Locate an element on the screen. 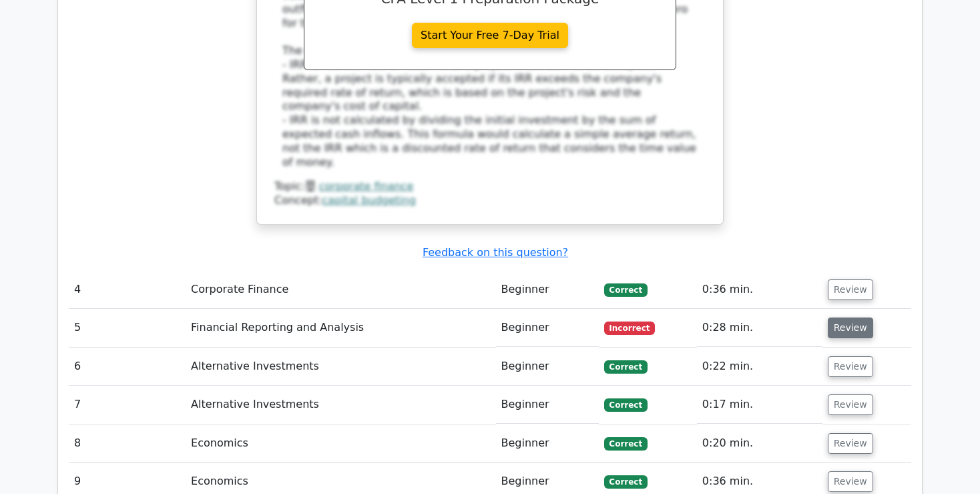 Image resolution: width=980 pixels, height=494 pixels. td: 0:36 min. is located at coordinates (760, 289).